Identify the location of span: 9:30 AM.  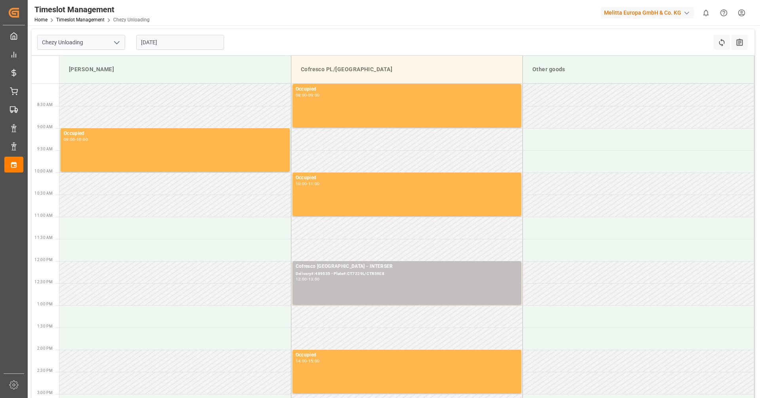
(45, 149).